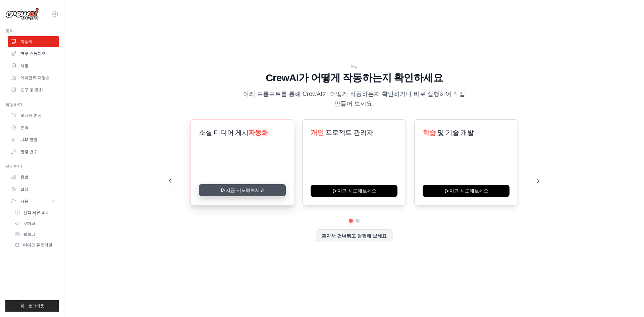  What do you see at coordinates (627, 301) in the screenshot?
I see `div: 대화하다` at bounding box center [627, 301].